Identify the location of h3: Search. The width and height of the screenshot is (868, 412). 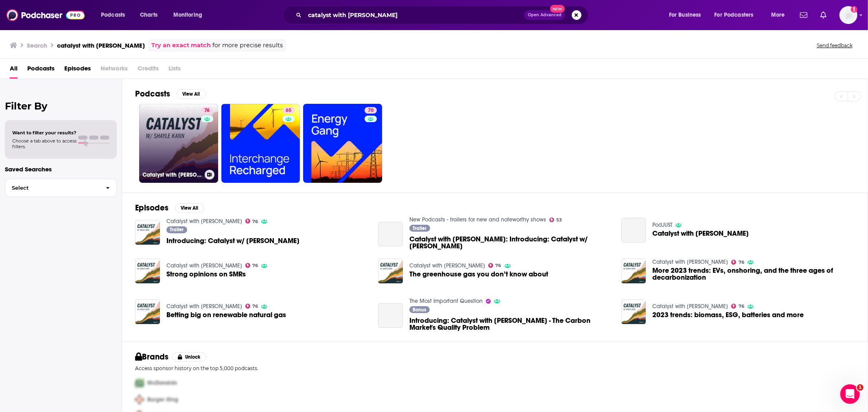
(37, 45).